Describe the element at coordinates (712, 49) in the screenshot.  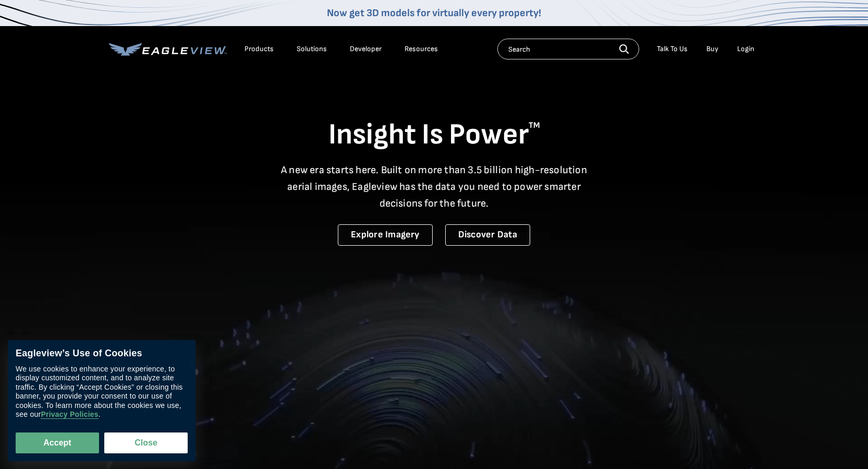
I see `a: Buy` at that location.